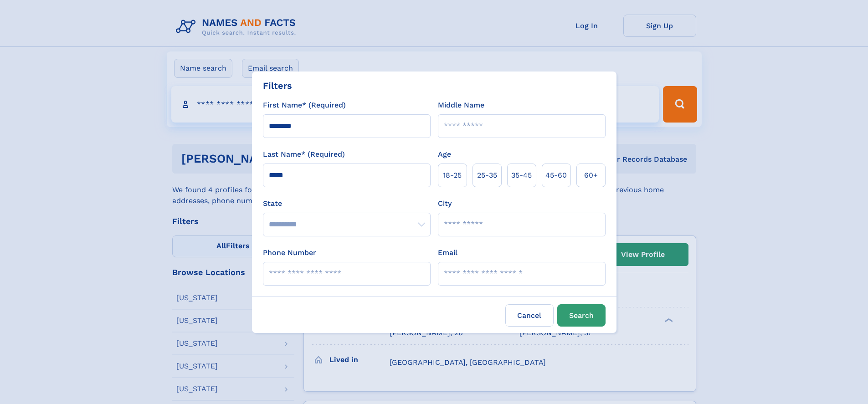  What do you see at coordinates (444, 154) in the screenshot?
I see `label: Age` at bounding box center [444, 154].